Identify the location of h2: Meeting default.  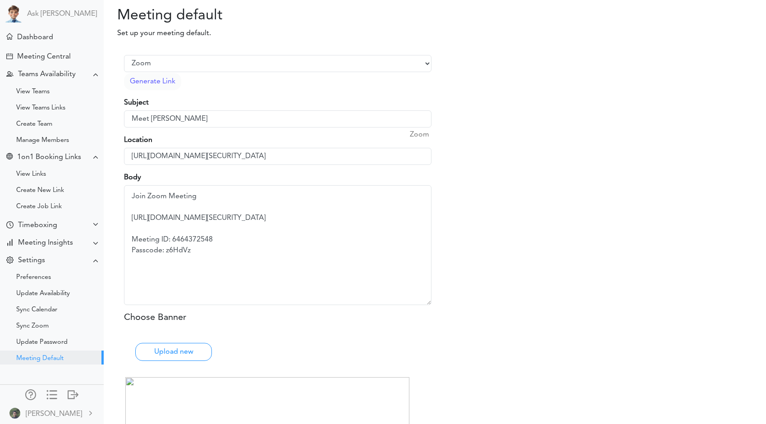
(210, 16).